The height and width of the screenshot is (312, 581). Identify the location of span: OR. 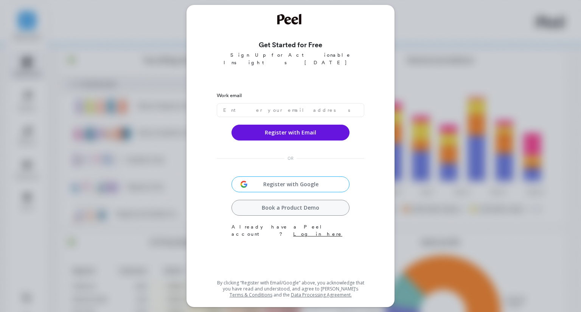
(290, 158).